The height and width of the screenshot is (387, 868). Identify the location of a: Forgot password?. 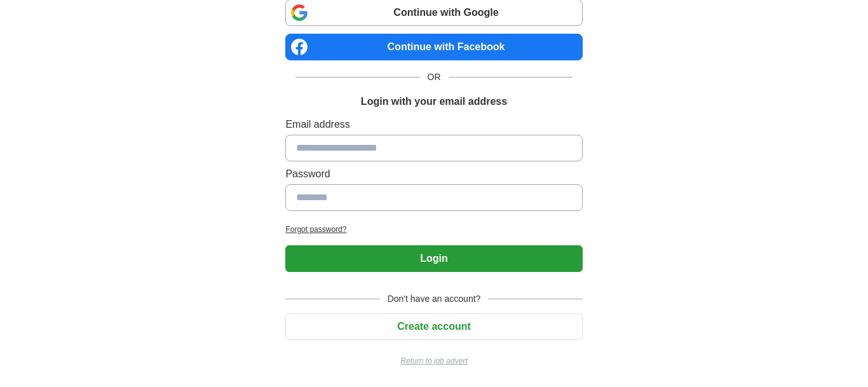
(433, 230).